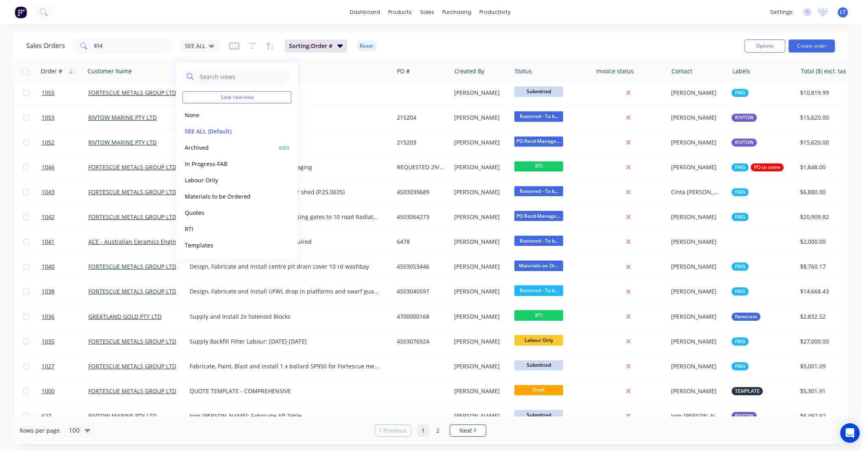 The width and height of the screenshot is (868, 451). Describe the element at coordinates (746, 317) in the screenshot. I see `button: Newcrest` at that location.